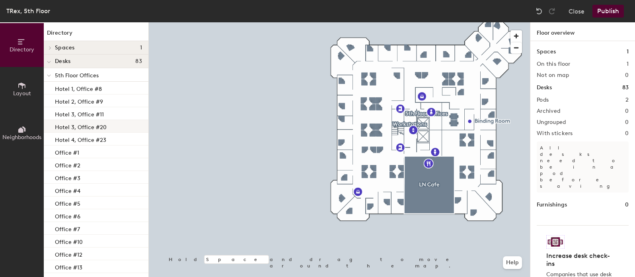 The width and height of the screenshot is (635, 277). Describe the element at coordinates (67, 228) in the screenshot. I see `p: Office #7` at that location.